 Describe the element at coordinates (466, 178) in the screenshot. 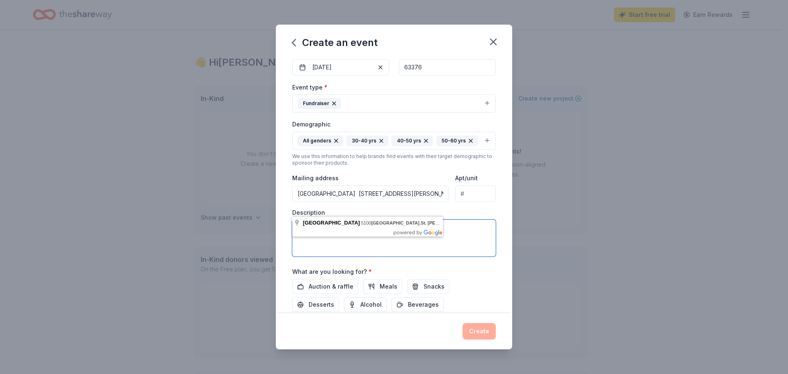

I see `label: Apt/unit` at that location.